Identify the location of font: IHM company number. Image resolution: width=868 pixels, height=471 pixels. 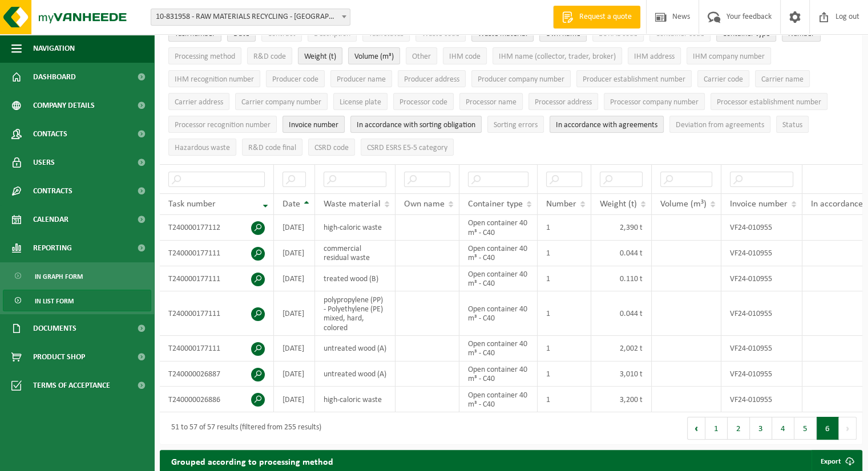
(729, 57).